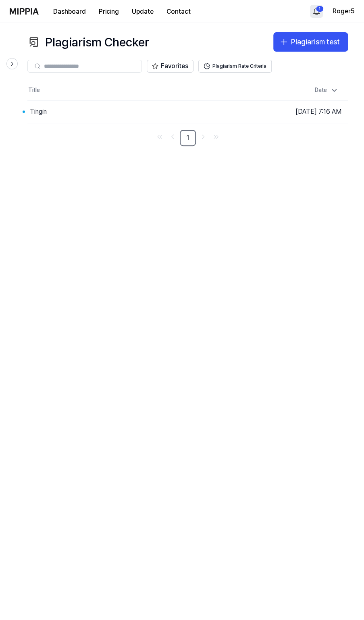 This screenshot has width=364, height=620. Describe the element at coordinates (235, 66) in the screenshot. I see `button: Plagiarism Rate Criteria` at that location.